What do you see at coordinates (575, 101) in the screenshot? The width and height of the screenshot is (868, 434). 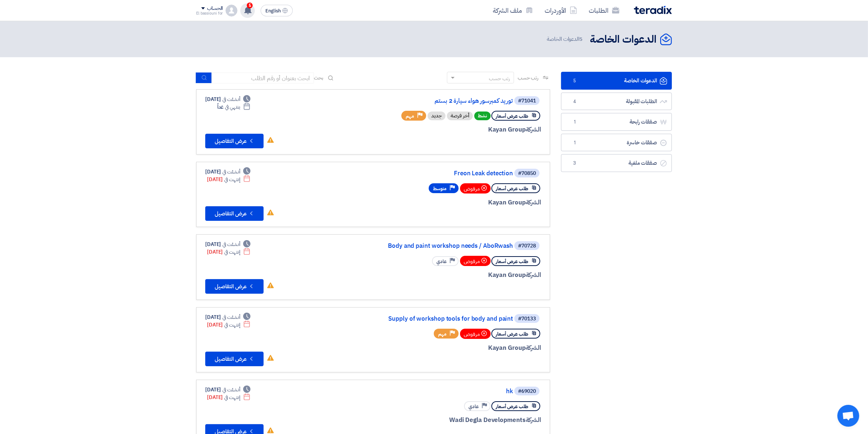 I see `span: 4` at bounding box center [575, 101].